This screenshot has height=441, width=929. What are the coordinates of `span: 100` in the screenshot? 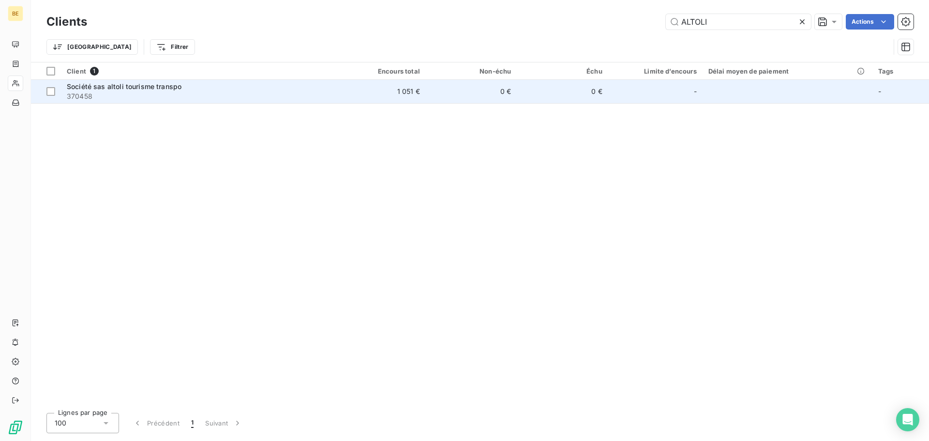 It's located at (60, 423).